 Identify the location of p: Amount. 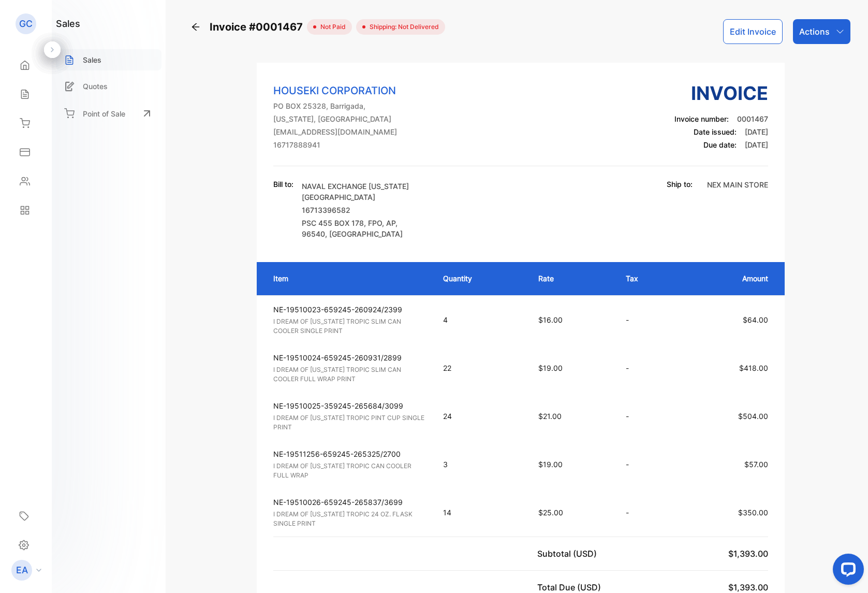
(729, 278).